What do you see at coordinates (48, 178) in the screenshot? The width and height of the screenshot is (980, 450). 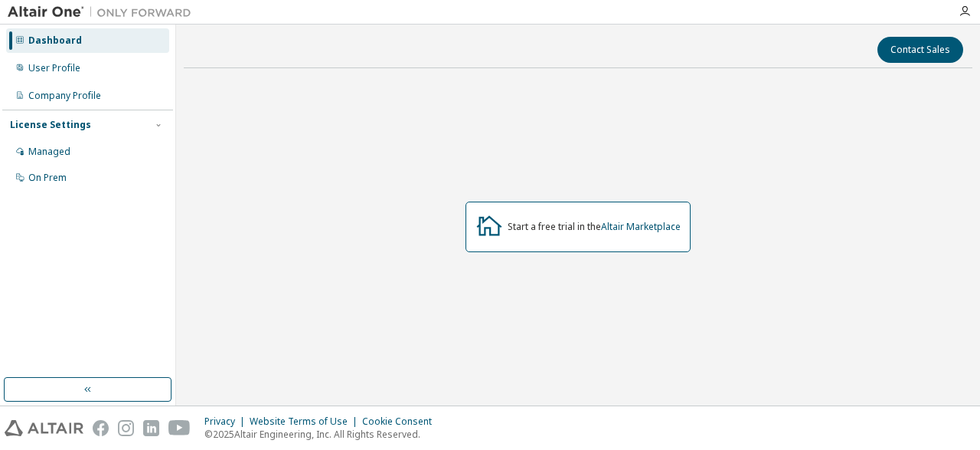 I see `div: On Prem` at bounding box center [48, 178].